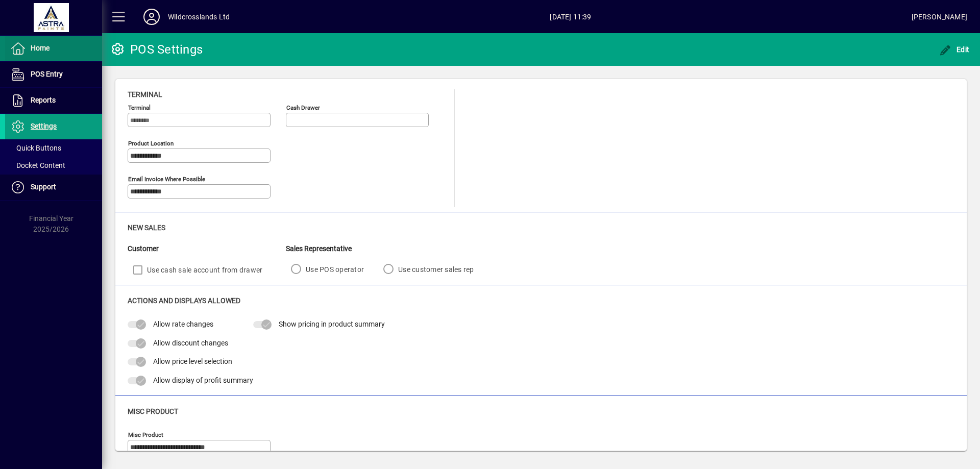 The width and height of the screenshot is (980, 469). What do you see at coordinates (146, 435) in the screenshot?
I see `mat-label: Misc Product` at bounding box center [146, 435].